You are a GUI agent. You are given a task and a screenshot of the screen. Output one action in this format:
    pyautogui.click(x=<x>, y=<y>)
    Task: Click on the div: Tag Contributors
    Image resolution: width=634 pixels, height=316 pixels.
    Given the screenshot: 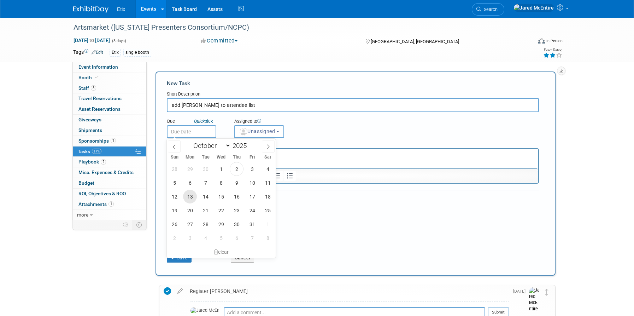 What is the action you would take?
    pyautogui.click(x=353, y=225)
    